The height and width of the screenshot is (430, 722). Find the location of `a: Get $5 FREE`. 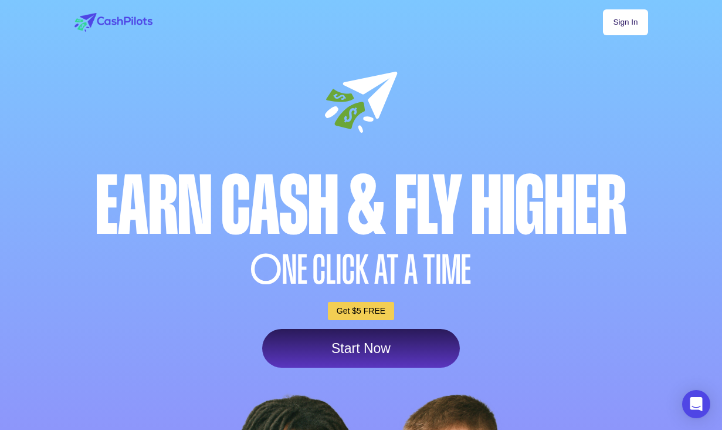

a: Get $5 FREE is located at coordinates (361, 310).